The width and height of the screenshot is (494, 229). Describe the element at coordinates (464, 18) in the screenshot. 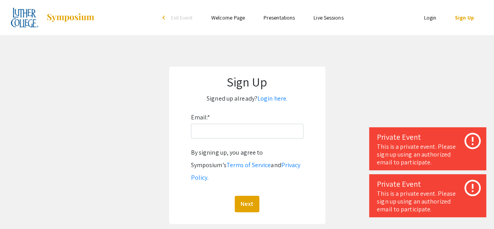

I see `a: Sign Up` at that location.